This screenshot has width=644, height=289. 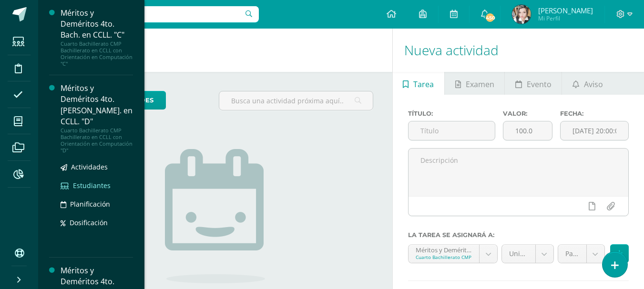 What do you see at coordinates (490, 17) in the screenshot?
I see `span: 450` at bounding box center [490, 17].